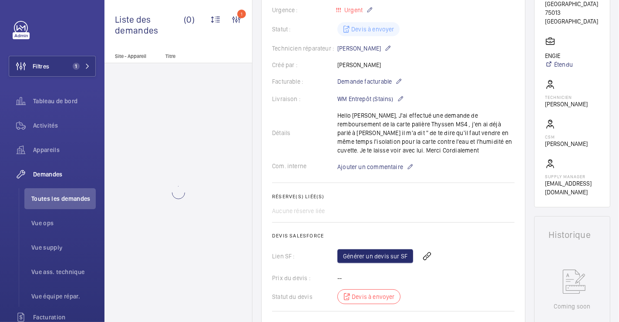 The width and height of the screenshot is (619, 322). Describe the element at coordinates (41, 66) in the screenshot. I see `span: Filtres` at that location.